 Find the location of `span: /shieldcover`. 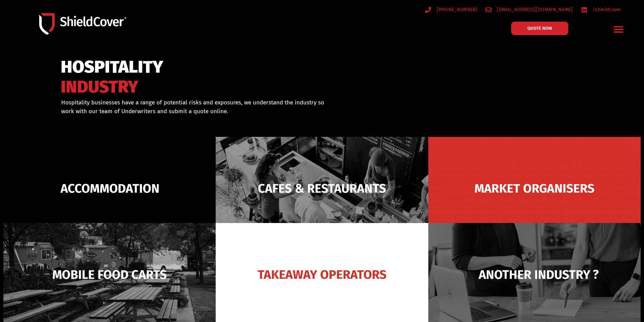

span: /shieldcover is located at coordinates (606, 9).